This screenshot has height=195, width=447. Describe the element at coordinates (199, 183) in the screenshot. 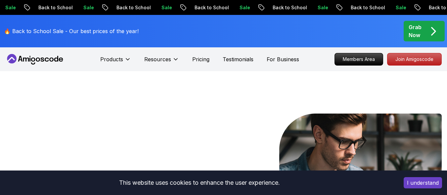

I see `div: This website uses cookies to enhance the user experience.` at that location.